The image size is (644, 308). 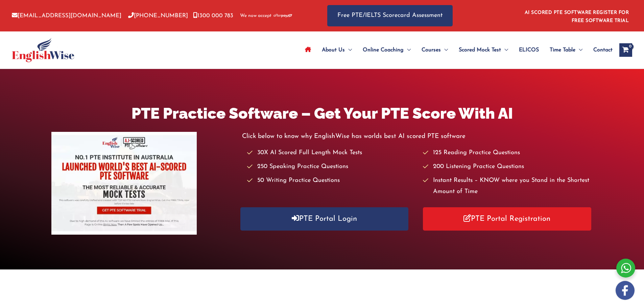 I want to click on img: pte-institute-main, so click(x=124, y=183).